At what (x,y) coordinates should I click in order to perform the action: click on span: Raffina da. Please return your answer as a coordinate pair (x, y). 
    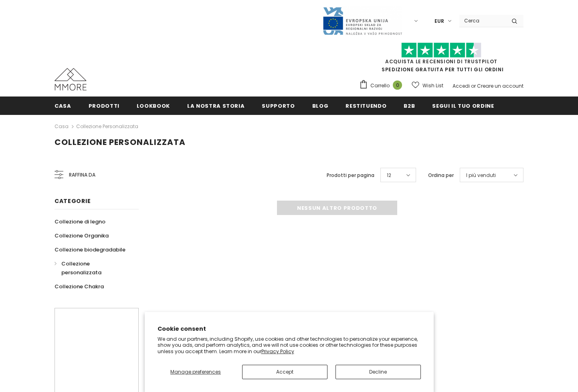
    Looking at the image, I should click on (82, 175).